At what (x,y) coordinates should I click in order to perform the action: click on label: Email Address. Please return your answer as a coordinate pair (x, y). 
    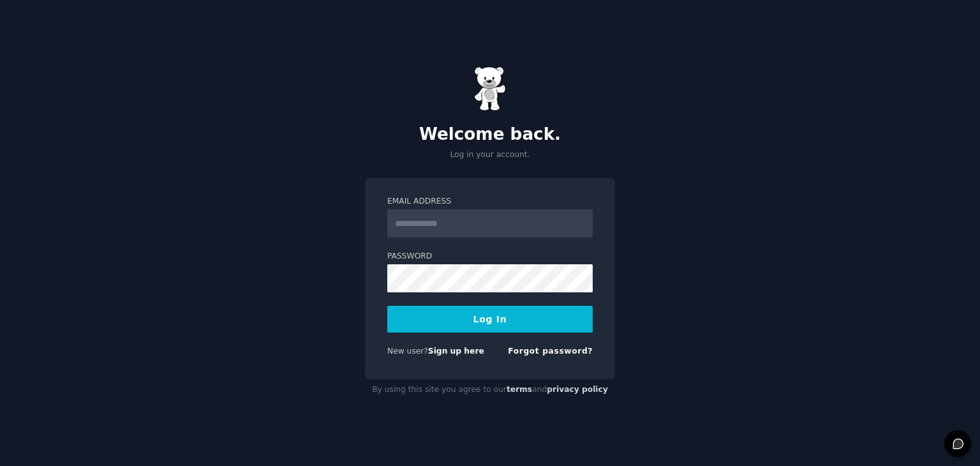
    Looking at the image, I should click on (490, 202).